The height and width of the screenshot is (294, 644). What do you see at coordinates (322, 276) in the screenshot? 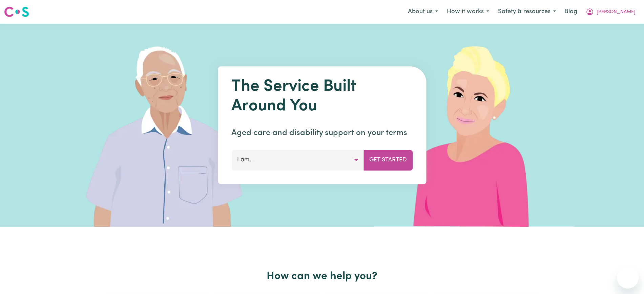
I see `h2: How can we help you?` at bounding box center [322, 276].